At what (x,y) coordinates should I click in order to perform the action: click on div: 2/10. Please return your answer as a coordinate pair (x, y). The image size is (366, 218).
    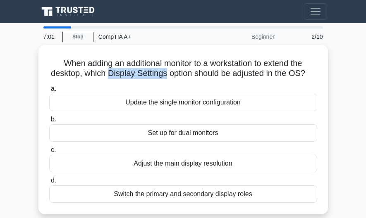
    Looking at the image, I should click on (303, 37).